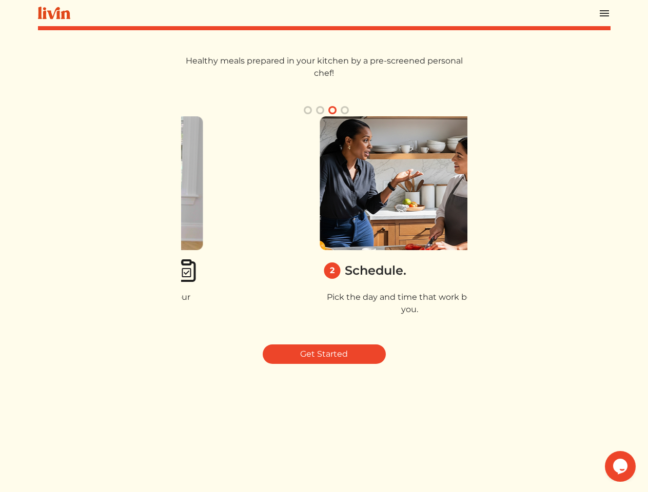 The height and width of the screenshot is (492, 648). What do you see at coordinates (410, 304) in the screenshot?
I see `p: Pick the day and time that work best for you.` at bounding box center [410, 304].